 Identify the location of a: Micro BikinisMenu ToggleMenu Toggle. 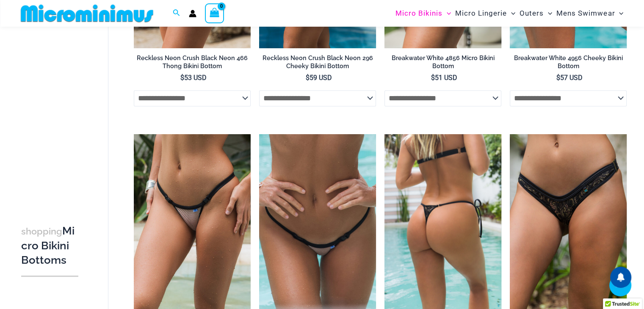
(423, 13).